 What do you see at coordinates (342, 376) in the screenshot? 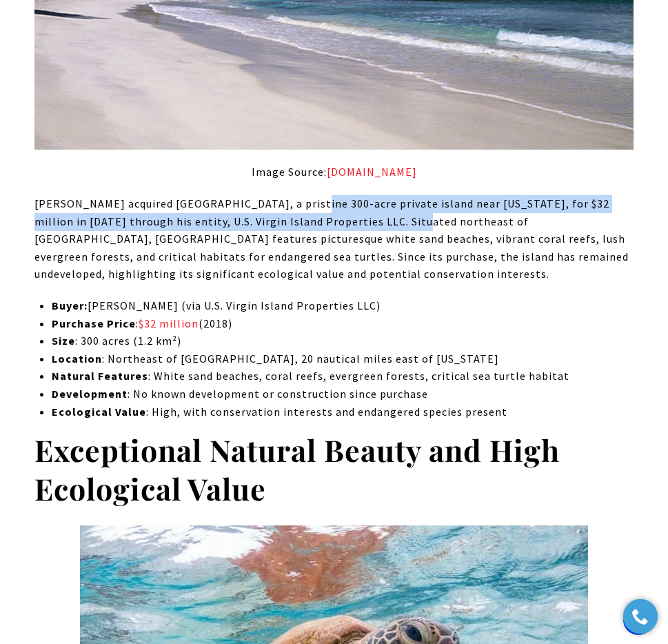
I see `li: : White sand beaches, coral reefs, evergreen forests, critical sea turtle habitat` at bounding box center [342, 376].